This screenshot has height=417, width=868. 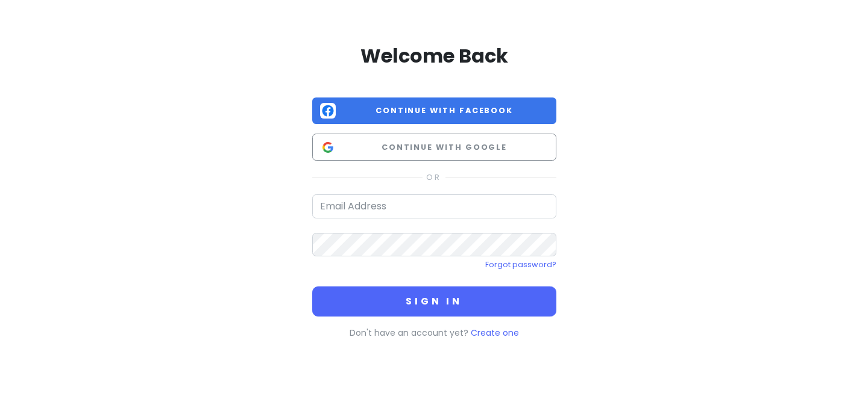 I want to click on h2: Welcome Back, so click(x=434, y=56).